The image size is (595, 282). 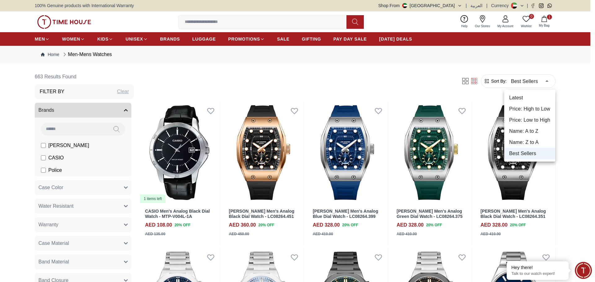 I want to click on li: Best Sellers, so click(x=530, y=154).